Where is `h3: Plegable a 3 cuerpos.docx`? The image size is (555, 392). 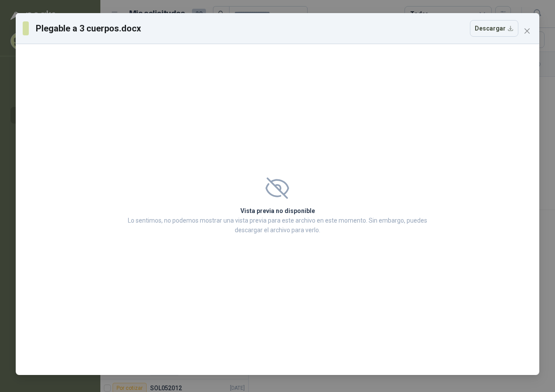
h3: Plegable a 3 cuerpos.docx is located at coordinates (89, 28).